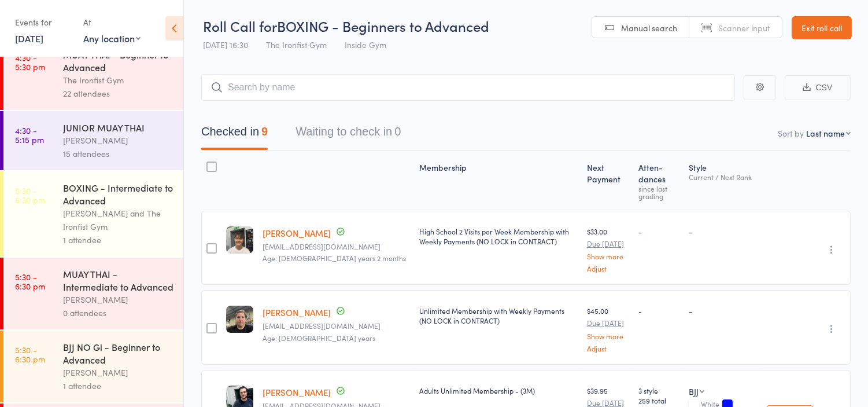 This screenshot has height=407, width=868. Describe the element at coordinates (118, 353) in the screenshot. I see `div: BJJ NO Gi - Beginner to Advanced` at that location.